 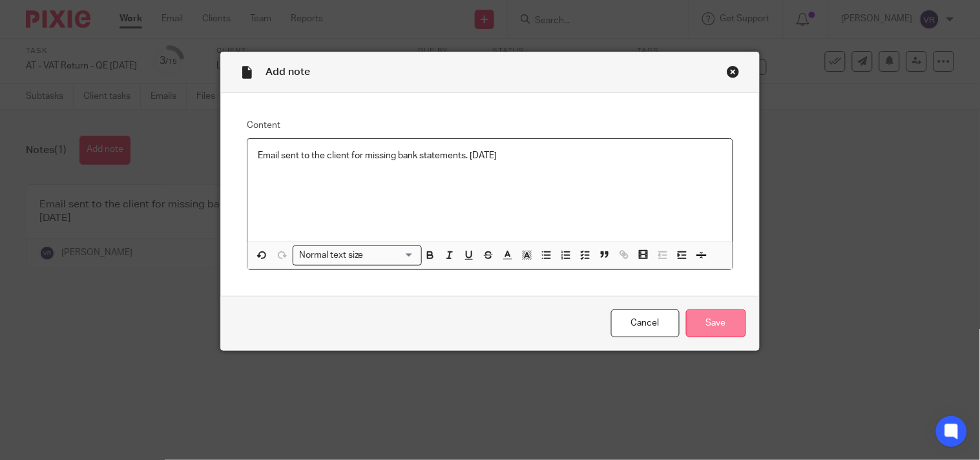 I want to click on input: Search for option, so click(x=391, y=255).